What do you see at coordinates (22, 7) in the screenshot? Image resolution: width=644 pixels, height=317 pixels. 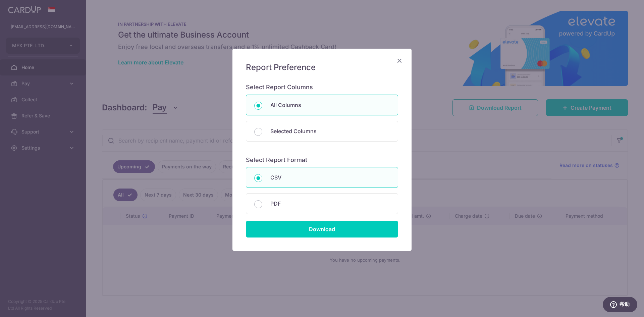 I see `span: 帮助` at bounding box center [22, 7].